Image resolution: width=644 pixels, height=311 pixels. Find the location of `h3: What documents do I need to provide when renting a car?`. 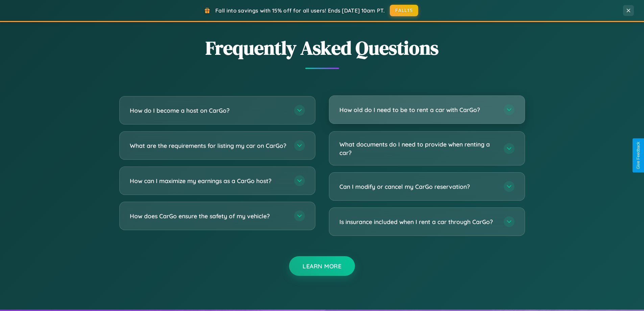

h3: What documents do I need to provide when renting a car? is located at coordinates (418, 148).